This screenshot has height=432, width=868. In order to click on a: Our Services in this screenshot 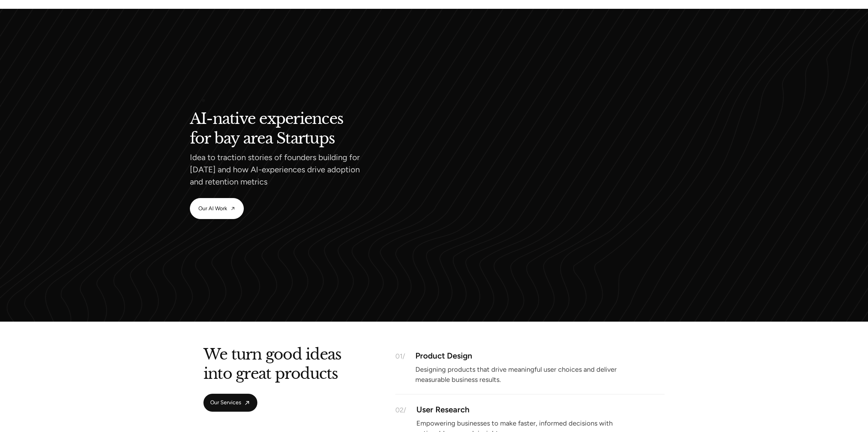, I will do `click(230, 403)`.